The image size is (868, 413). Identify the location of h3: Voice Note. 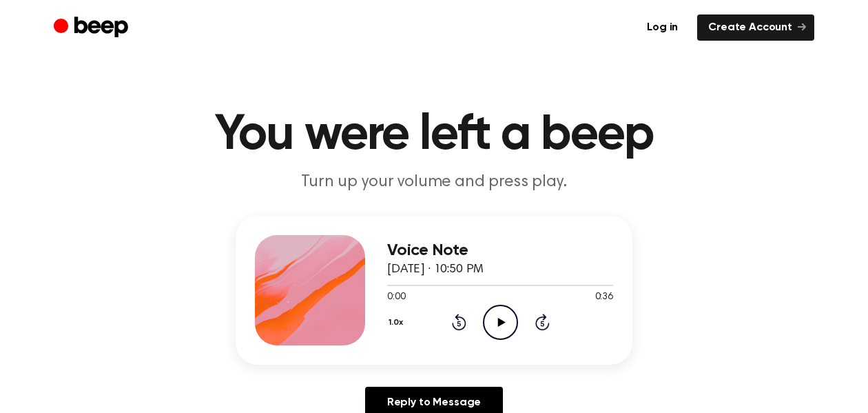
(500, 250).